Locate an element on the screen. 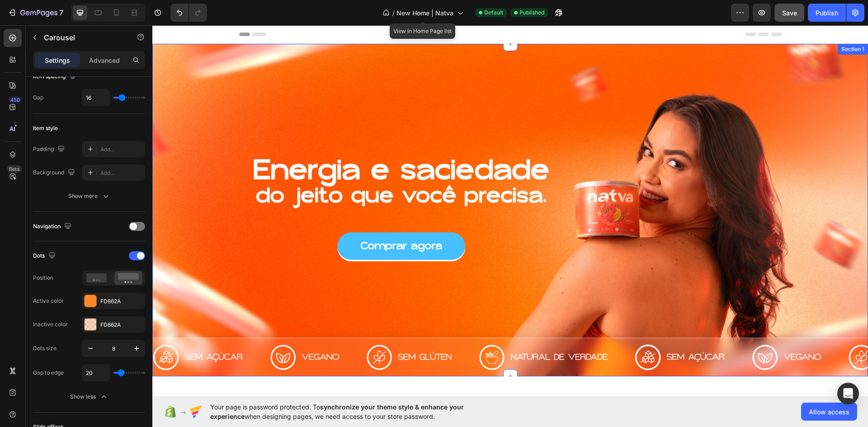  div: Section 1 is located at coordinates (700, 24).